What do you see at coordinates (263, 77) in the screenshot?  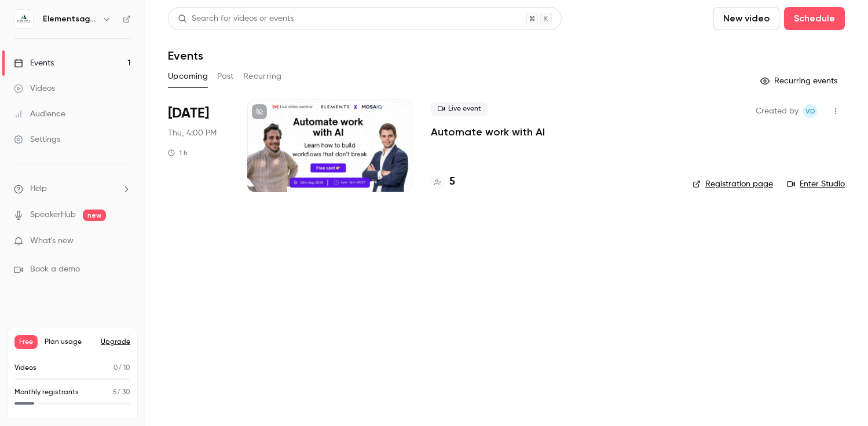 I see `button: Recurring` at bounding box center [263, 77].